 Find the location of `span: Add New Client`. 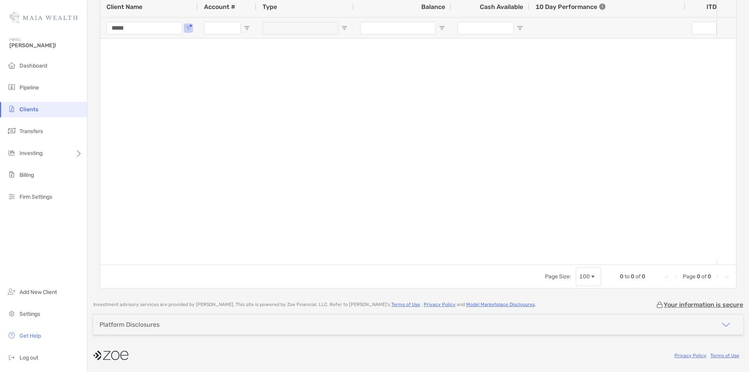

span: Add New Client is located at coordinates (38, 292).